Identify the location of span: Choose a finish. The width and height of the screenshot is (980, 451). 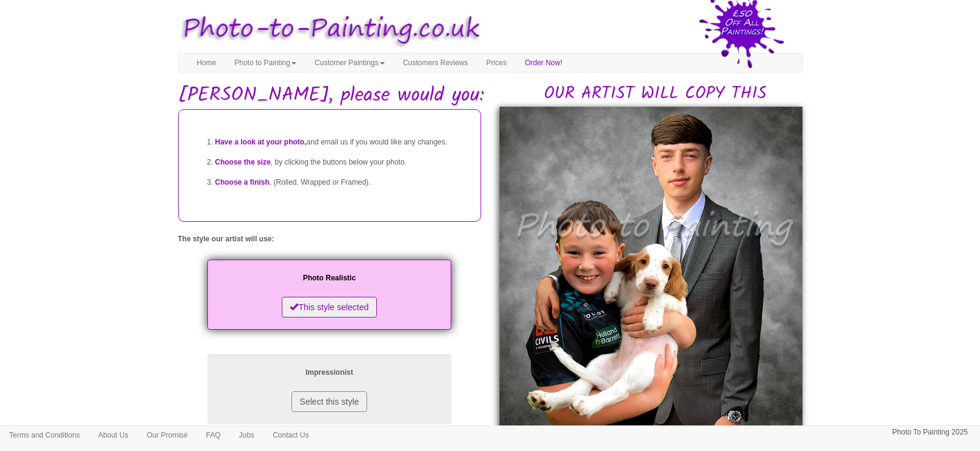
(242, 182).